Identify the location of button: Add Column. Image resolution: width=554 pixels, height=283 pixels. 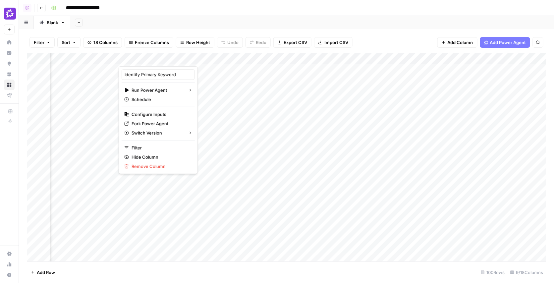
(457, 42).